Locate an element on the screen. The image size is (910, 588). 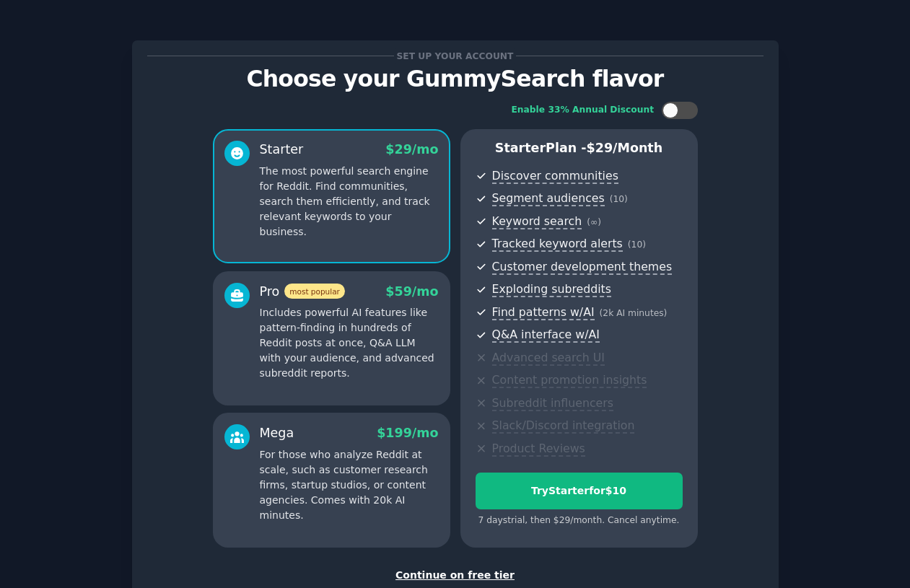
span: Exploding subreddits is located at coordinates (551, 290).